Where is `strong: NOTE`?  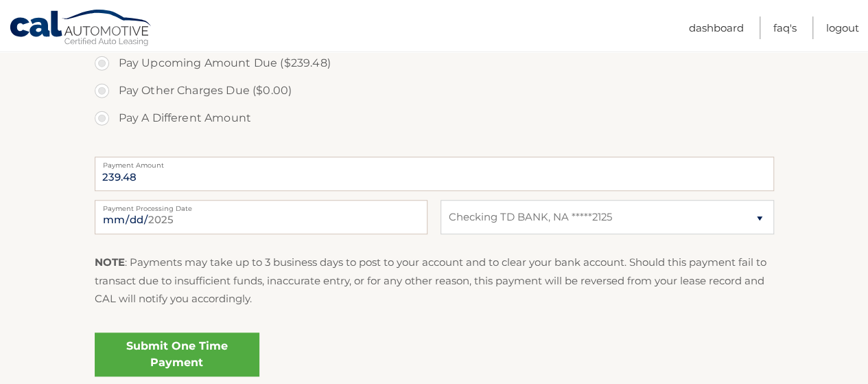 strong: NOTE is located at coordinates (110, 262).